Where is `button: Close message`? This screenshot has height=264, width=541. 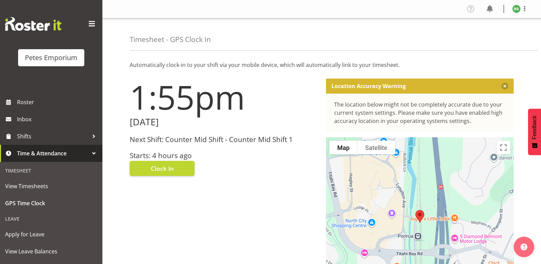 button: Close message is located at coordinates (505, 86).